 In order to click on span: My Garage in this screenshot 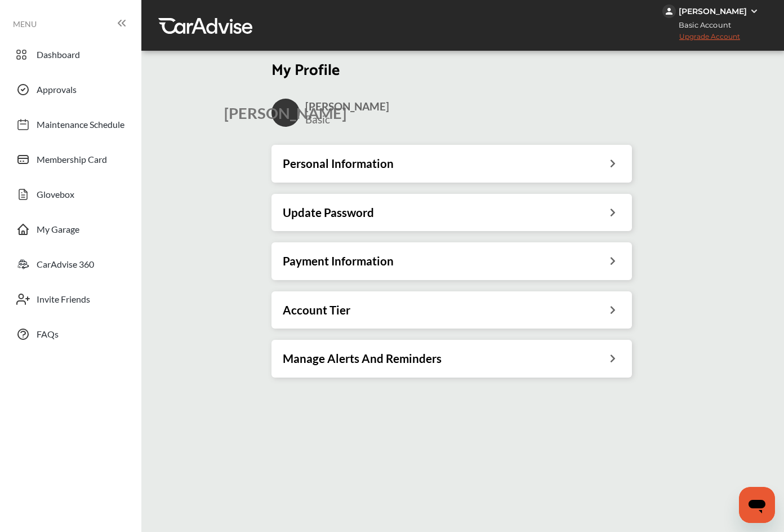, I will do `click(58, 231)`.